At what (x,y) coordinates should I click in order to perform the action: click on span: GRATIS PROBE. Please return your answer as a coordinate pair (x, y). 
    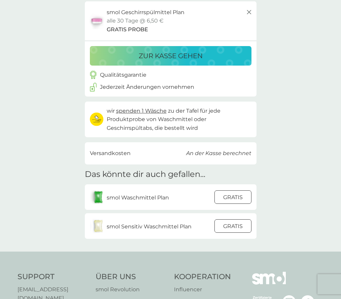
    Looking at the image, I should click on (127, 30).